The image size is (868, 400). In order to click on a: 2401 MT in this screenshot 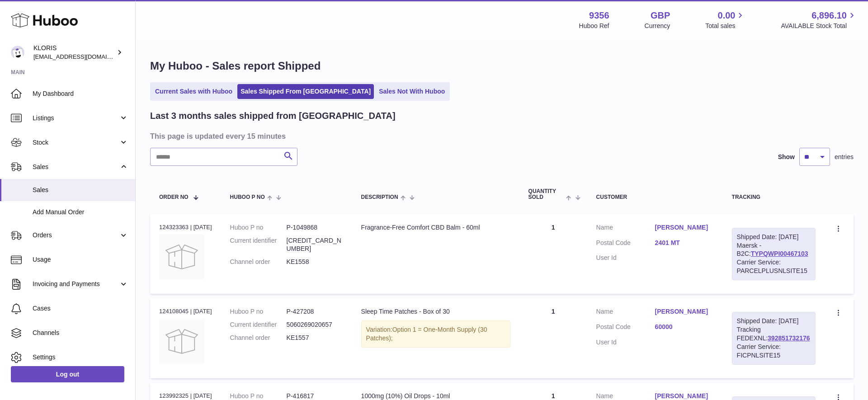, I will do `click(685, 242)`.